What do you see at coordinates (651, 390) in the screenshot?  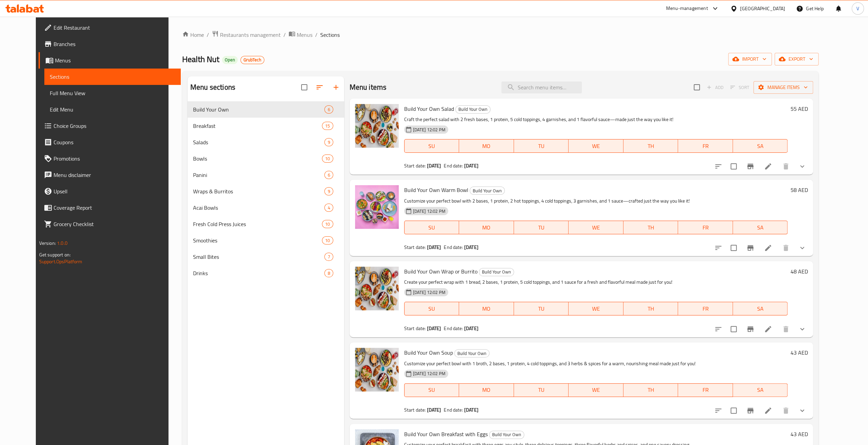 I see `span: TH` at bounding box center [651, 390].